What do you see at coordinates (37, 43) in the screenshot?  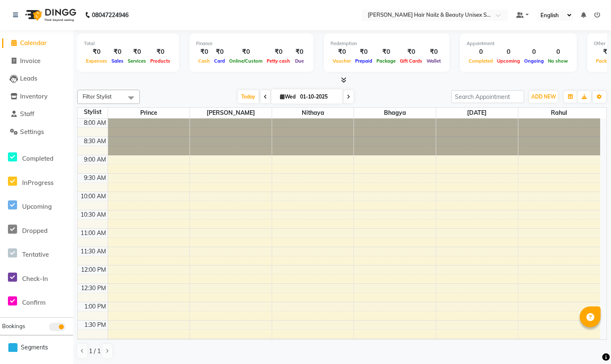 I see `a: Calendar` at bounding box center [37, 43].